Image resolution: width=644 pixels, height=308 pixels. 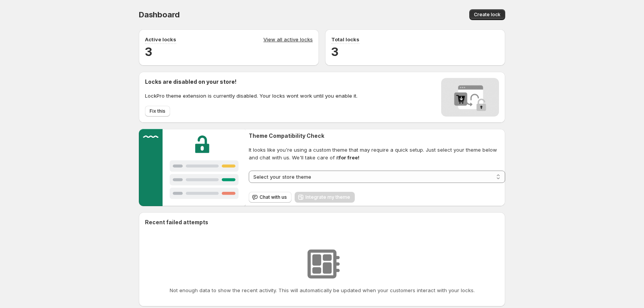 What do you see at coordinates (176, 222) in the screenshot?
I see `h2: Recent failed attempts` at bounding box center [176, 222].